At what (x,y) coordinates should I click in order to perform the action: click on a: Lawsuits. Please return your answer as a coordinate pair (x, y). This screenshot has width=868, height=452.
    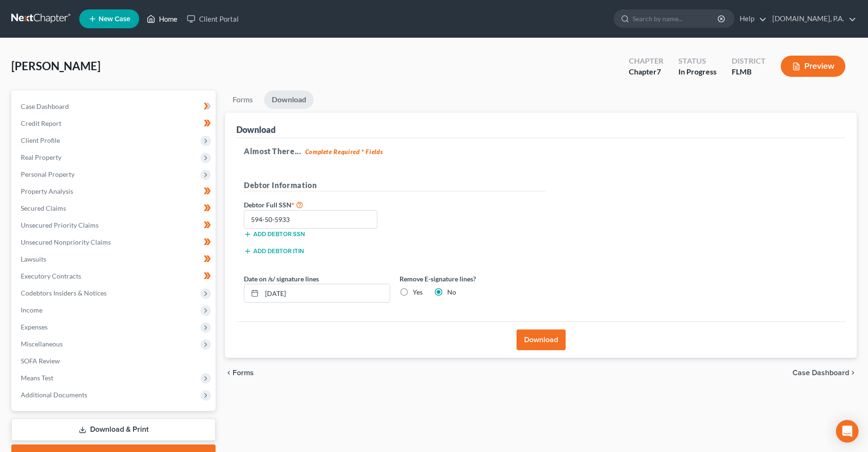
    Looking at the image, I should click on (114, 259).